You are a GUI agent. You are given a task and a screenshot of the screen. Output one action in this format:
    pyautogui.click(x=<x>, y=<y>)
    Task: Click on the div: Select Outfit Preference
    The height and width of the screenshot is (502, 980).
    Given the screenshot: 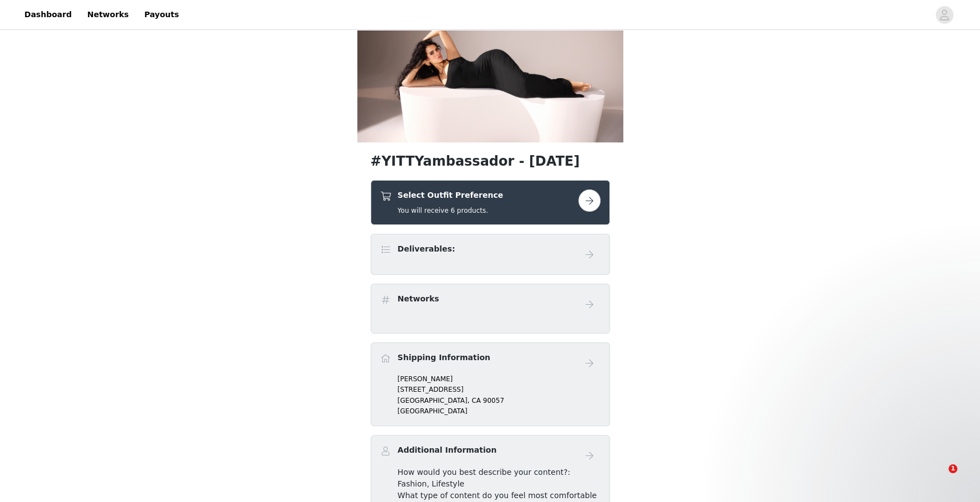 What is the action you would take?
    pyautogui.click(x=490, y=202)
    